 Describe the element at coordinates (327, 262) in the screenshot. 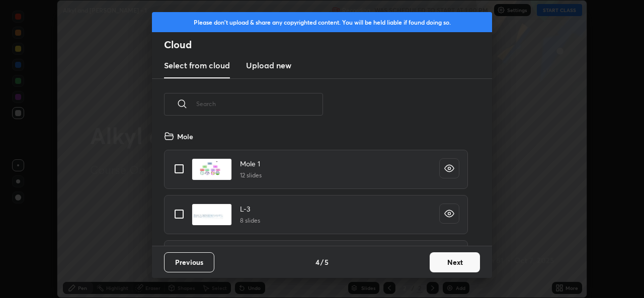

I see `h4: 5` at that location.